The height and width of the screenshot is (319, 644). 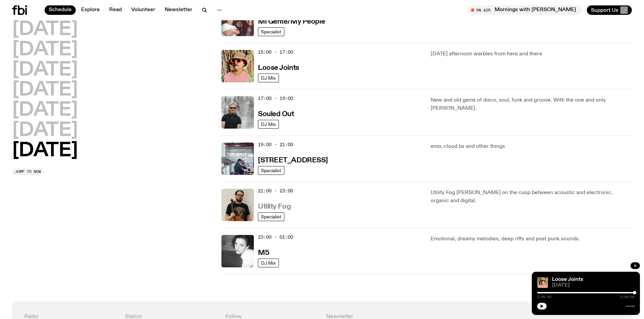 What do you see at coordinates (90, 10) in the screenshot?
I see `a: Explore` at bounding box center [90, 10].